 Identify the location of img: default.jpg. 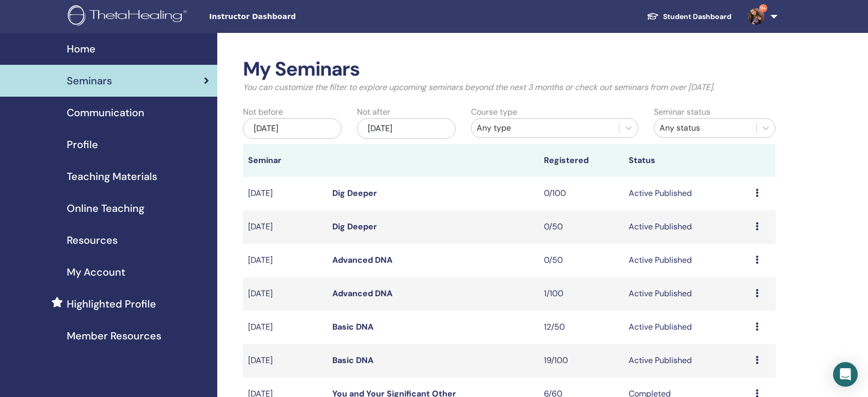
(756, 17).